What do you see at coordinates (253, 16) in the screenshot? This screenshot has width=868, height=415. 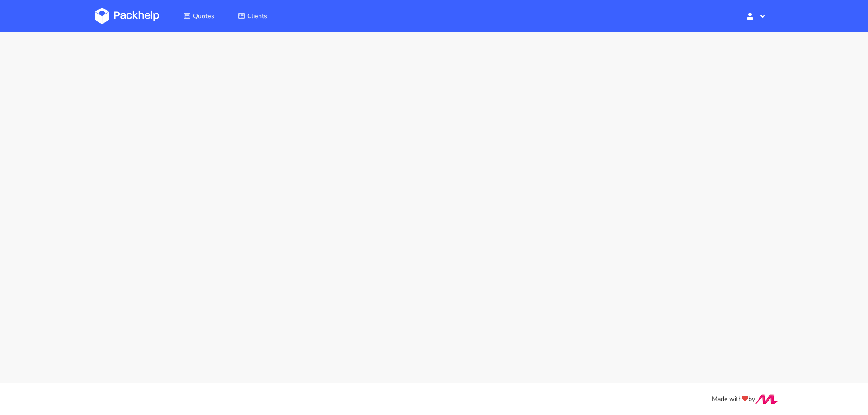 I see `a: Clients` at bounding box center [253, 16].